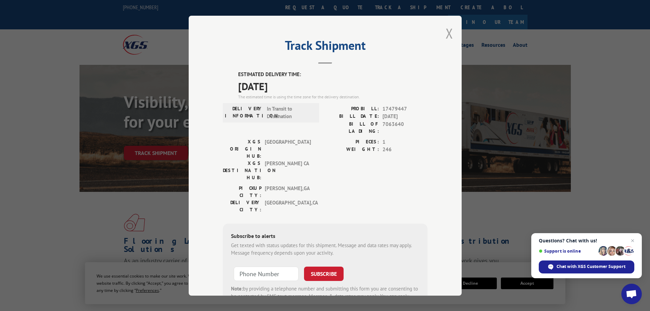  I want to click on label: WEIGHT:, so click(352, 150).